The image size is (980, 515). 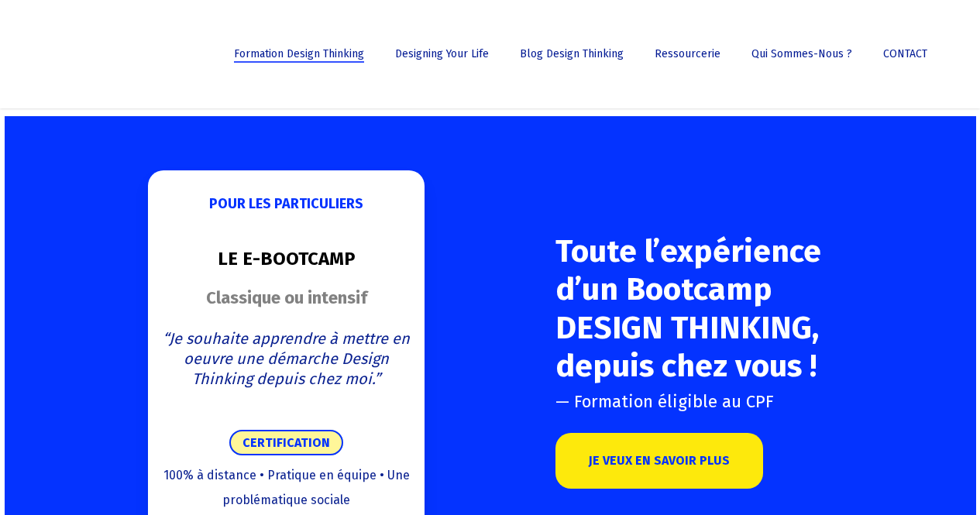 What do you see at coordinates (441, 54) in the screenshot?
I see `a: Designing Your Life` at bounding box center [441, 54].